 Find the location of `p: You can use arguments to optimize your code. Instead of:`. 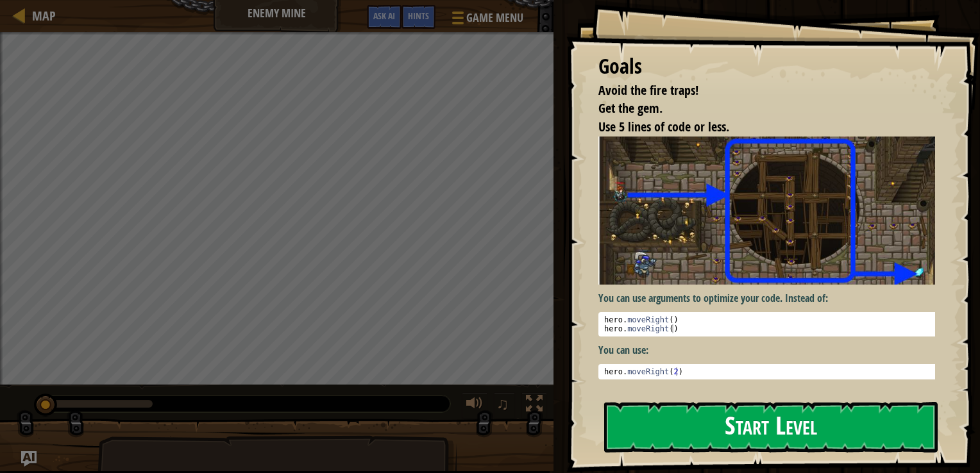

p: You can use arguments to optimize your code. Instead of: is located at coordinates (772, 298).